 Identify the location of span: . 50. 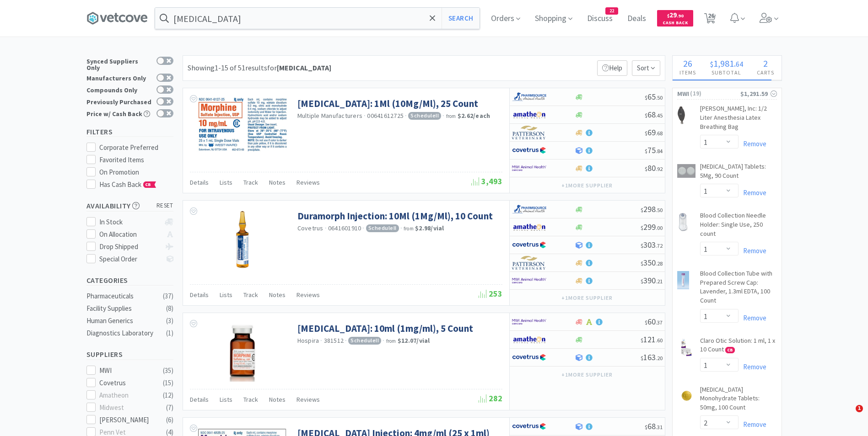
(659, 97).